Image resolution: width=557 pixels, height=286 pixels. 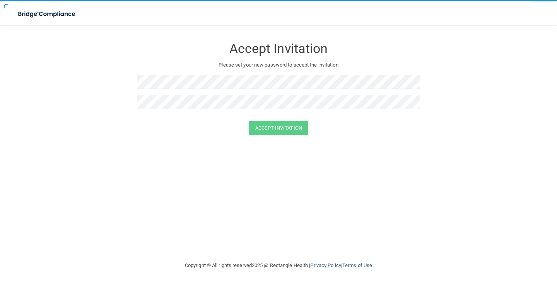 What do you see at coordinates (278, 48) in the screenshot?
I see `h3: Accept Invitation` at bounding box center [278, 48].